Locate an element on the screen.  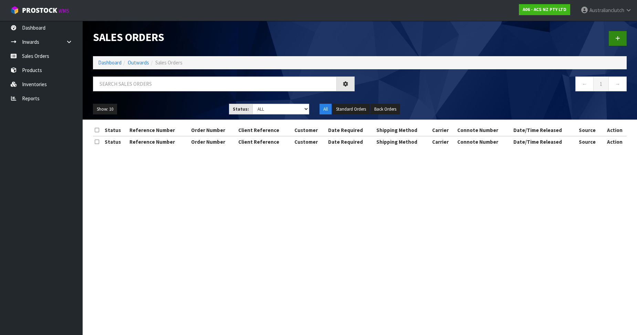
a: 1 is located at coordinates (601, 84).